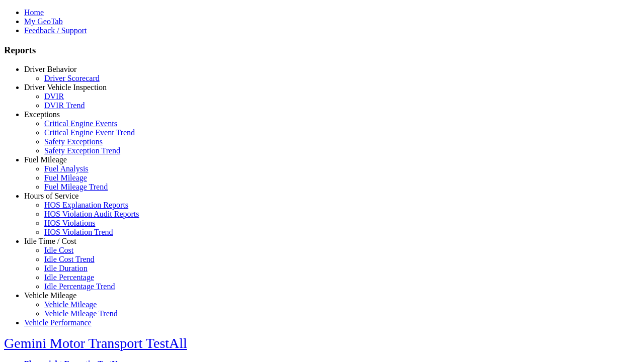 Image resolution: width=644 pixels, height=362 pixels. Describe the element at coordinates (96, 343) in the screenshot. I see `a: Gemini Motor Transport TestAll` at that location.